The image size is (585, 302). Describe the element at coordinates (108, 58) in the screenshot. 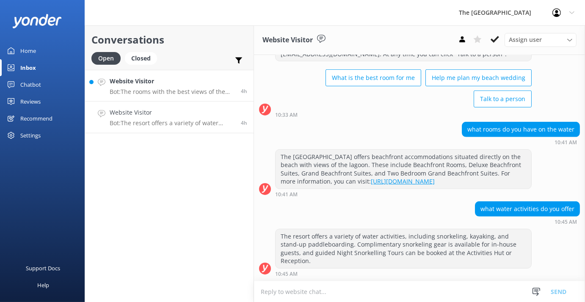

I see `a: Open` at that location.